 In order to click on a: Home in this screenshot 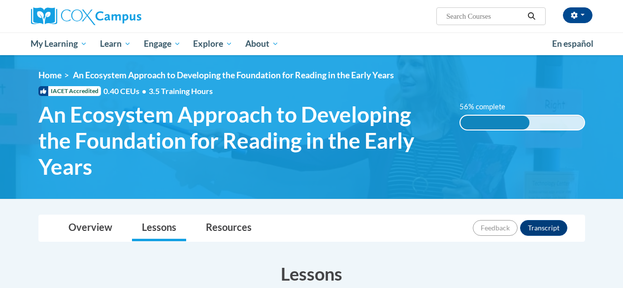, I will do `click(50, 75)`.